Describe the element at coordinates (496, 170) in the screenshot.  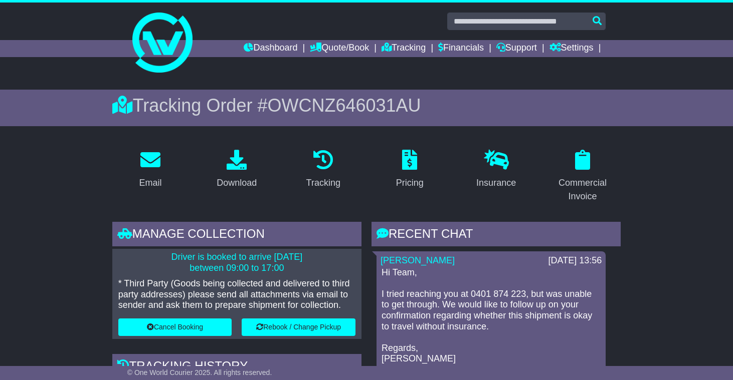
I see `a: Insurance` at that location.